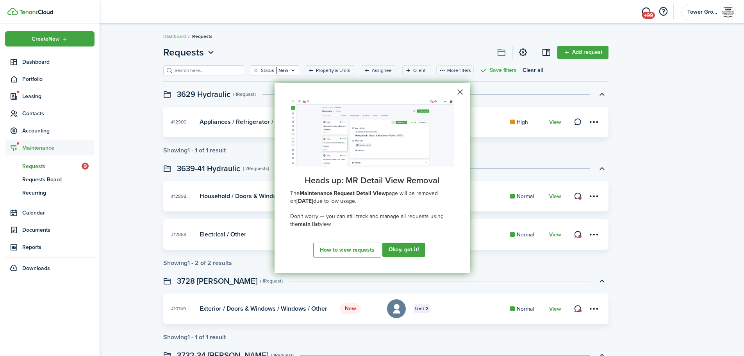 The height and width of the screenshot is (356, 744). What do you see at coordinates (583, 52) in the screenshot?
I see `a: Add request` at bounding box center [583, 52].